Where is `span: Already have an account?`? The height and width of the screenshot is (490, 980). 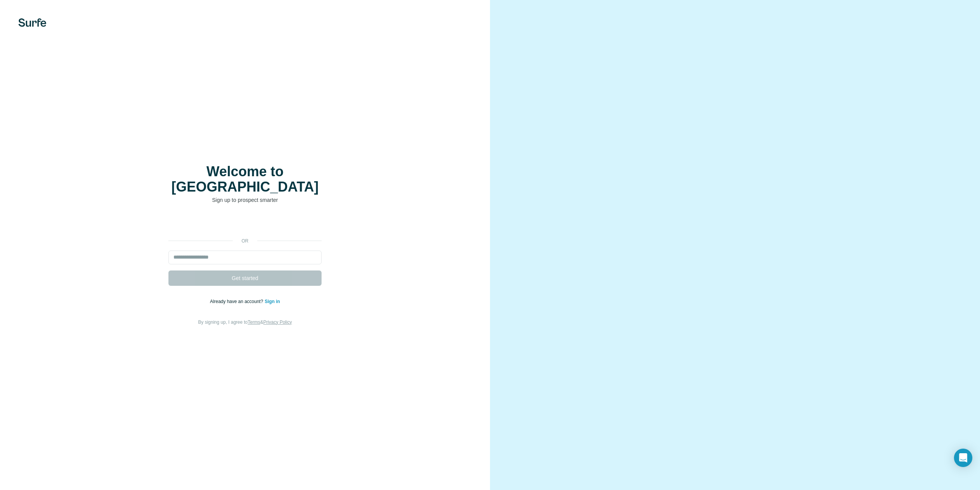
span: Already have an account? is located at coordinates (238, 302).